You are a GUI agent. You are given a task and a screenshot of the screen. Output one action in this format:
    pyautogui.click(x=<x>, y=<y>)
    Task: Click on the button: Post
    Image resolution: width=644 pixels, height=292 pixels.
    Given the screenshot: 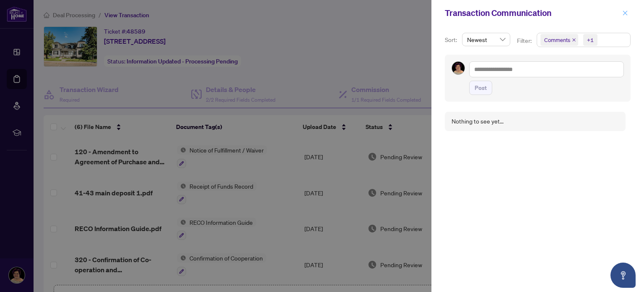 What is the action you would take?
    pyautogui.click(x=481, y=88)
    